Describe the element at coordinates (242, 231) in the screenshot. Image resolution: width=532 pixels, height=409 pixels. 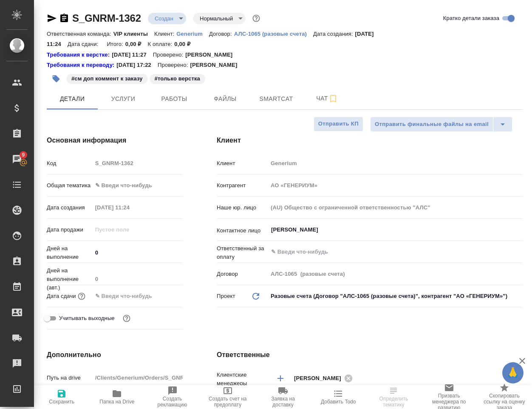
I see `p: Контактное лицо` at that location.